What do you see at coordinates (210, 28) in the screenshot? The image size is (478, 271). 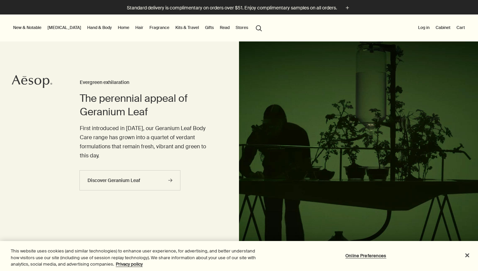 I see `a: Gifts` at bounding box center [210, 28].